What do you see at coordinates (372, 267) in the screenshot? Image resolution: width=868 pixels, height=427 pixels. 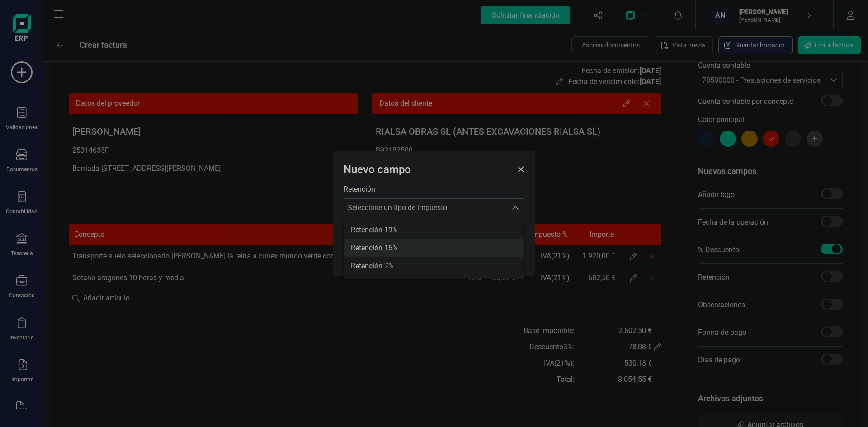 I see `span: Retención 7%` at bounding box center [372, 267].